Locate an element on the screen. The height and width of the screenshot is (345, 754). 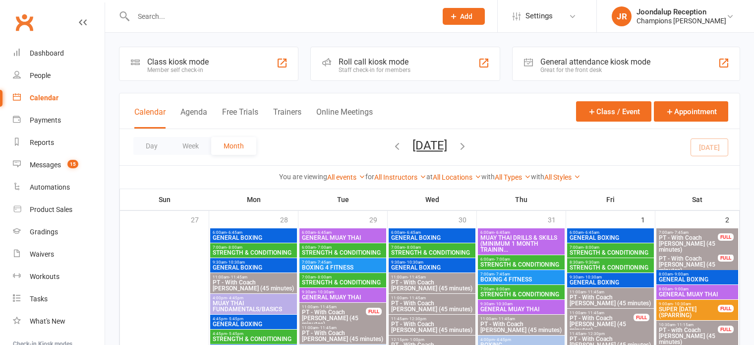
strong: for is located at coordinates (370, 176).